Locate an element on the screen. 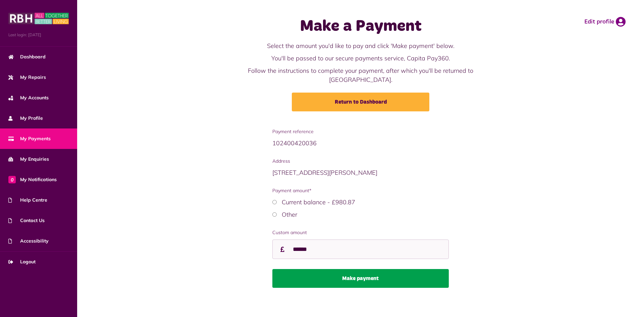  p: Follow the instructions to complete your payment, after which you'll be returned to [GEOGRAPHIC_D... is located at coordinates (360, 75).